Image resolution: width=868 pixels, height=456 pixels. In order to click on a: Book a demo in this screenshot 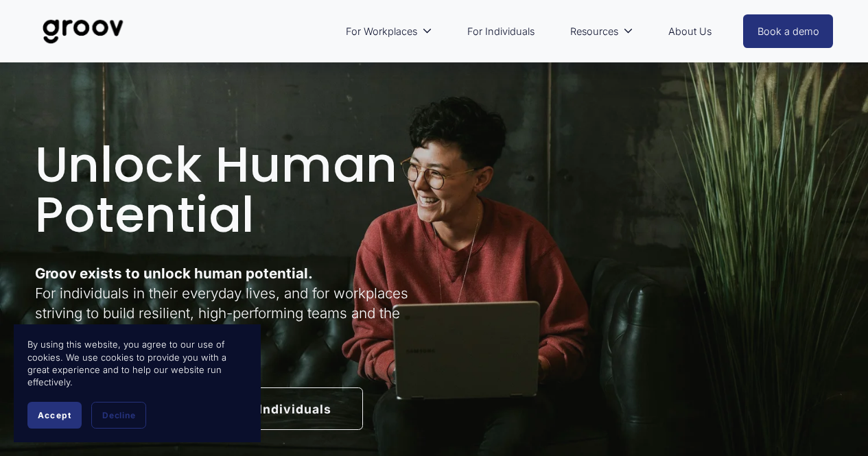, I will do `click(789, 31)`.